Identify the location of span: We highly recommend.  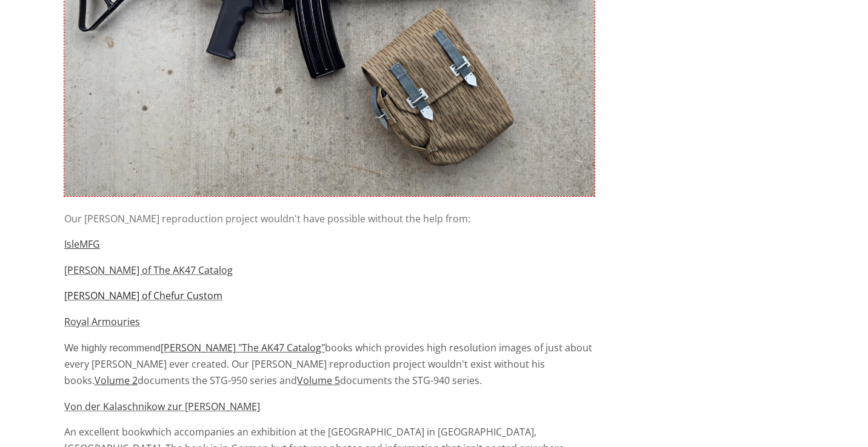
(112, 348).